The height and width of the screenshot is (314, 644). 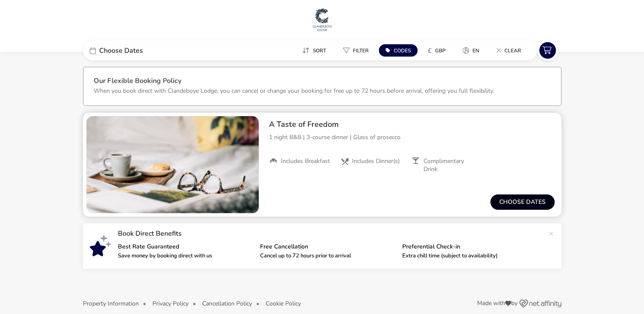 What do you see at coordinates (412, 146) in the screenshot?
I see `div: A Taste of Freedom1 night B&B | 3-course dinner | Glass of proseccoIncludes BreakfastIncludes Din...` at bounding box center [412, 146].